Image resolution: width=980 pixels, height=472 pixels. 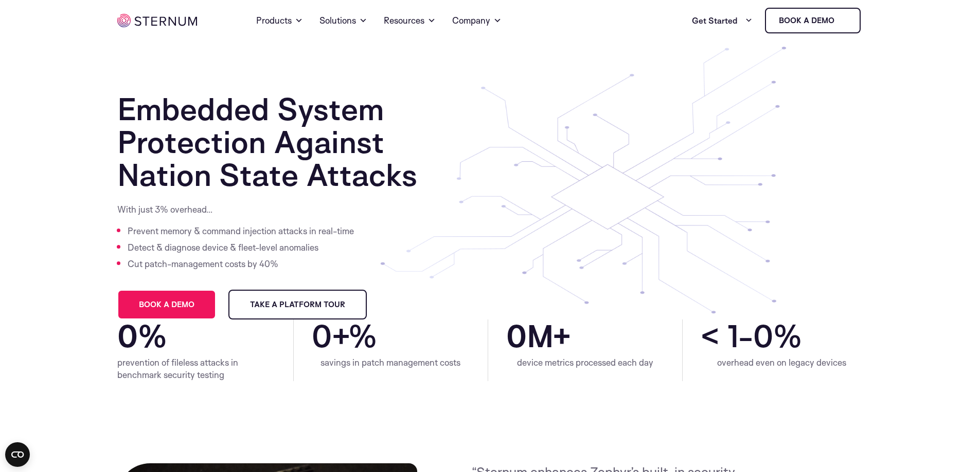 I want to click on a: Resources, so click(x=409, y=21).